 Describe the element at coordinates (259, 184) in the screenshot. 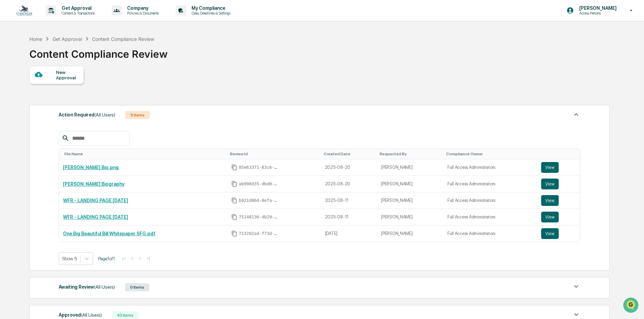

I see `span: ab990d35-dbd0-4899-8783-2fa5b8b170ae` at that location.